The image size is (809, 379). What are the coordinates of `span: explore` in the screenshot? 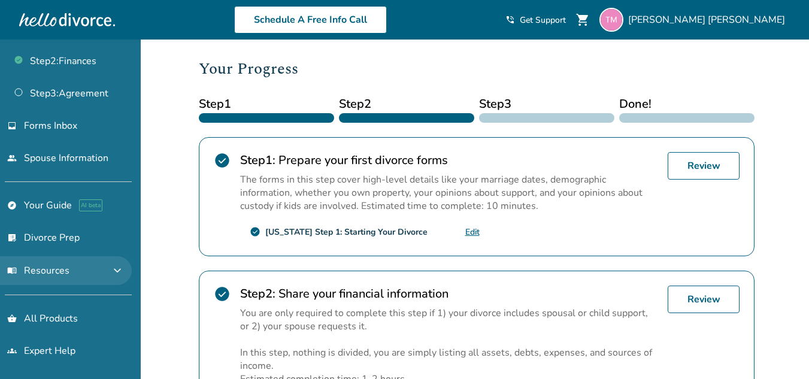 It's located at (12, 206).